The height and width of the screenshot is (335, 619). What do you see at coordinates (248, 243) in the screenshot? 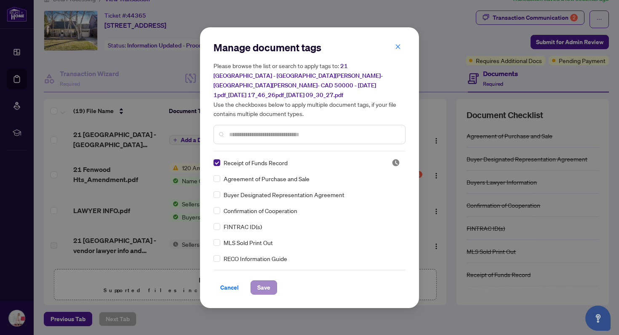
I see `span: MLS Sold Print Out` at bounding box center [248, 243].